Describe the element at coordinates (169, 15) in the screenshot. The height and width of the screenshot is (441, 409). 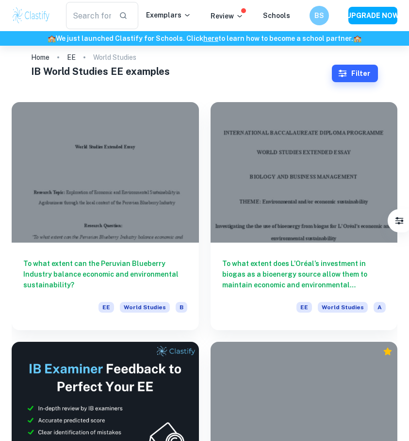
I see `p: Exemplars` at that location.